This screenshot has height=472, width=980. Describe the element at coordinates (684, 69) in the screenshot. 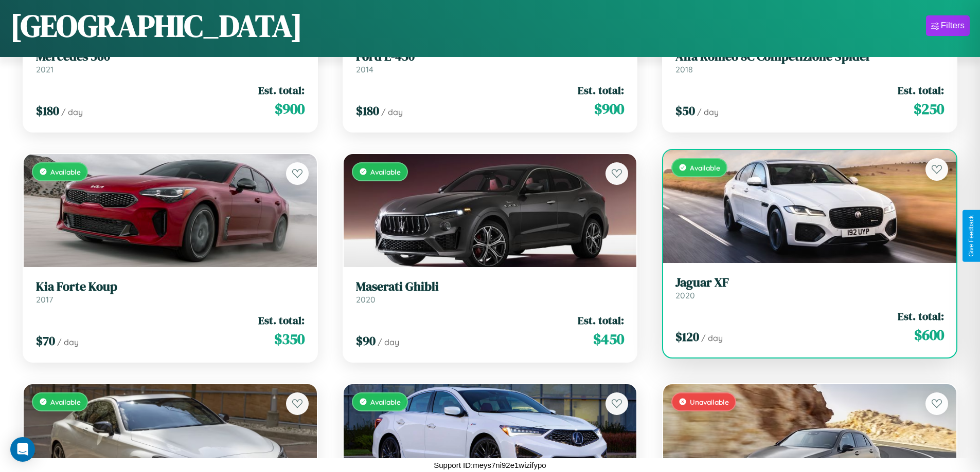

I see `span: 2018` at that location.